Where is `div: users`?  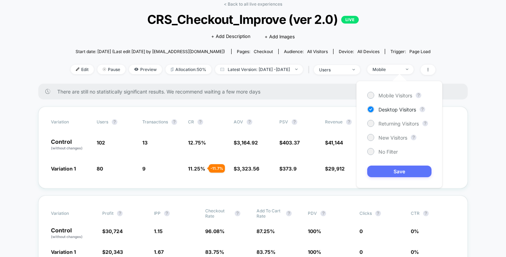
div: users is located at coordinates (333, 70).